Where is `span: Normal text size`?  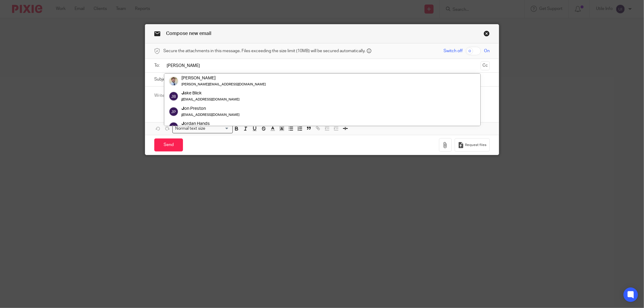
span: Normal text size is located at coordinates (190, 129).